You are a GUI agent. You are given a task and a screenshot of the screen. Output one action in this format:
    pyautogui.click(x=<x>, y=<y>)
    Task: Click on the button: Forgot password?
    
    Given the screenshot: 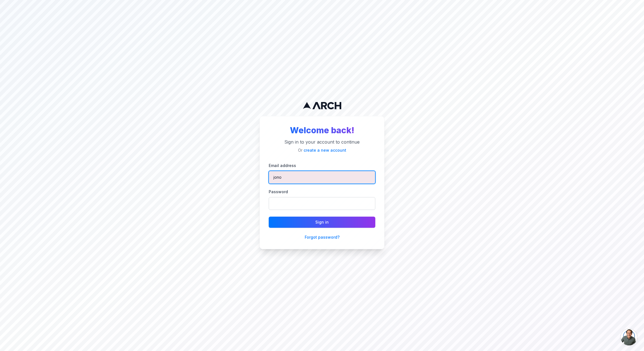 What is the action you would take?
    pyautogui.click(x=322, y=237)
    